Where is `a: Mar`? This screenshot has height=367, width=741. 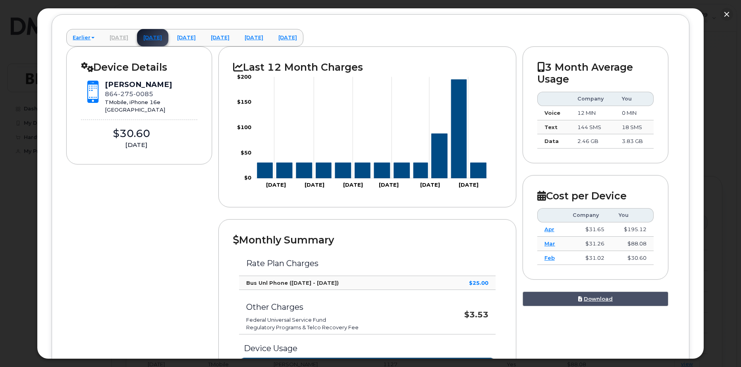
a: Mar is located at coordinates (550, 244).